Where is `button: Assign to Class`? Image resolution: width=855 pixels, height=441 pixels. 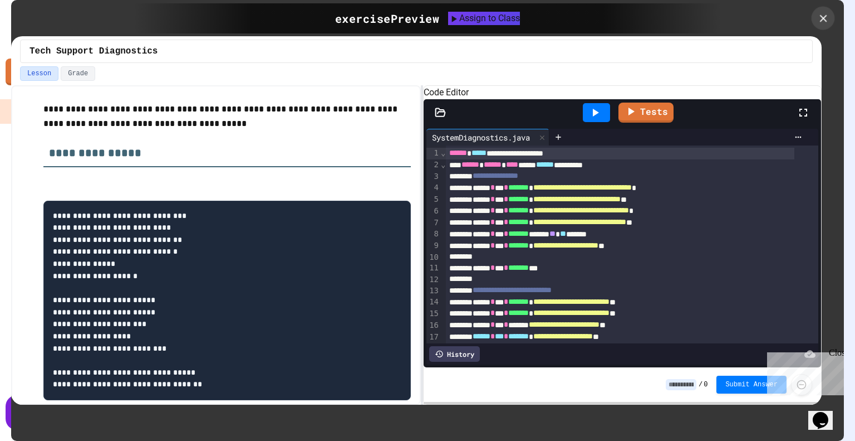 button: Assign to Class is located at coordinates (484, 18).